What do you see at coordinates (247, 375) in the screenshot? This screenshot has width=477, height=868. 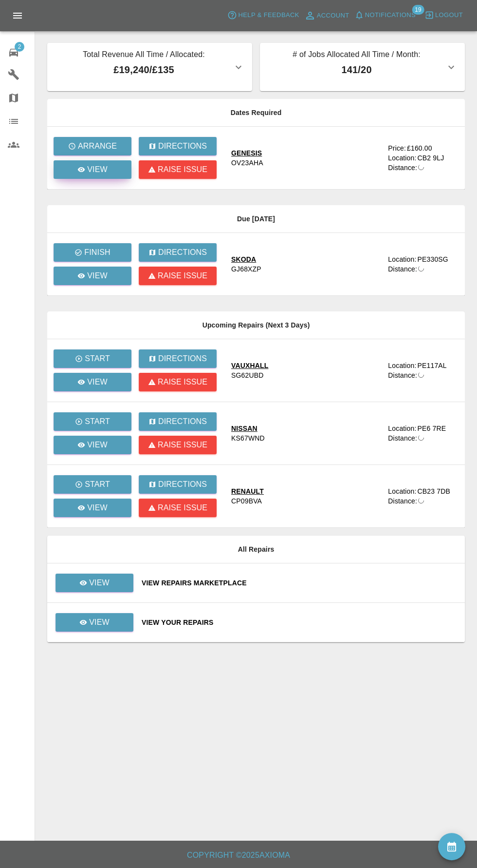 I see `div: SG62UBD` at bounding box center [247, 375].